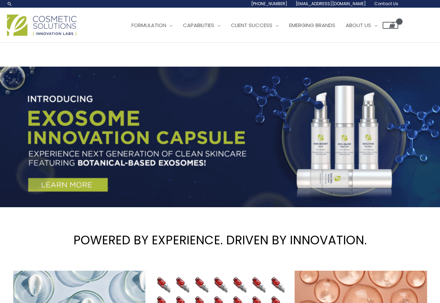  I want to click on span: Formulation, so click(149, 25).